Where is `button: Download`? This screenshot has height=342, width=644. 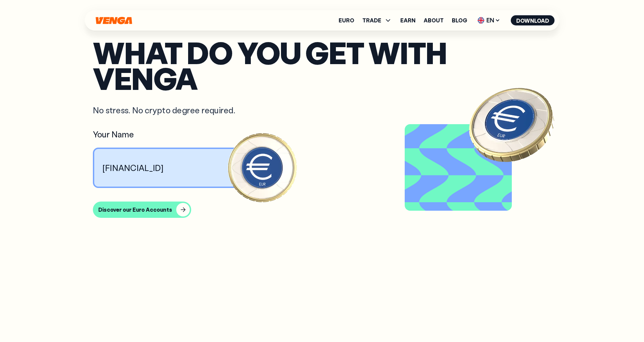
button: Download is located at coordinates (532, 20).